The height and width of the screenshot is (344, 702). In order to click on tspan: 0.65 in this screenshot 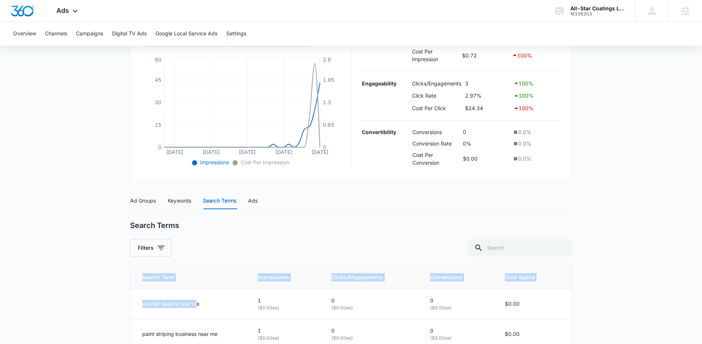, I will do `click(328, 125)`.